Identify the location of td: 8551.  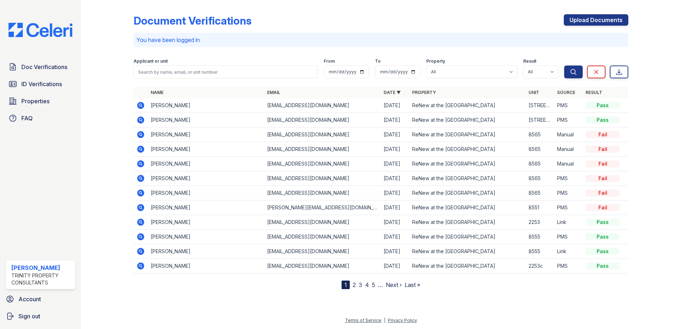
(540, 208).